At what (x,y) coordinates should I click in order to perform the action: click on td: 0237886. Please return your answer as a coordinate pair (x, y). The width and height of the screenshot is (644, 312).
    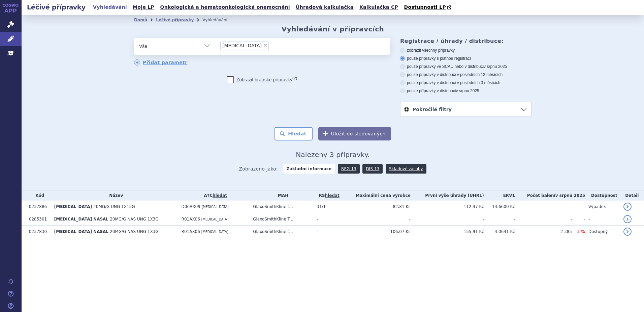
    Looking at the image, I should click on (38, 207).